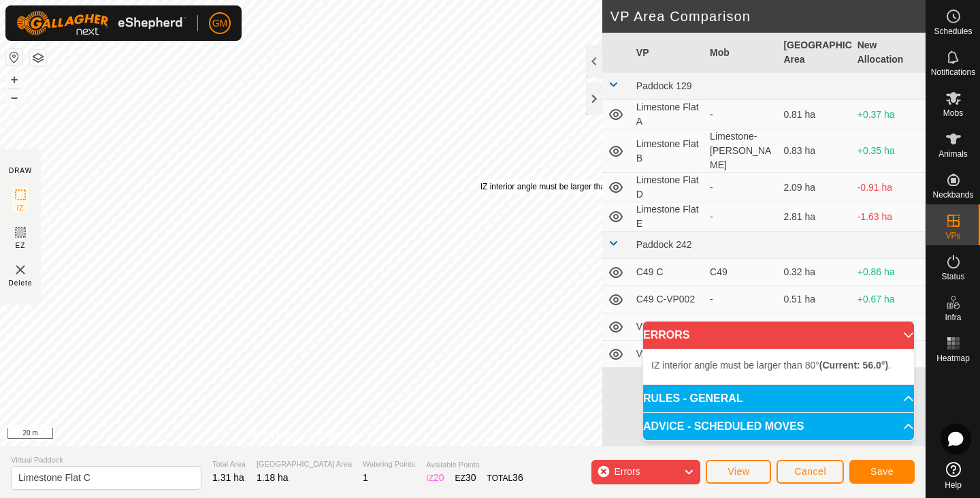  I want to click on th: VP, so click(668, 53).